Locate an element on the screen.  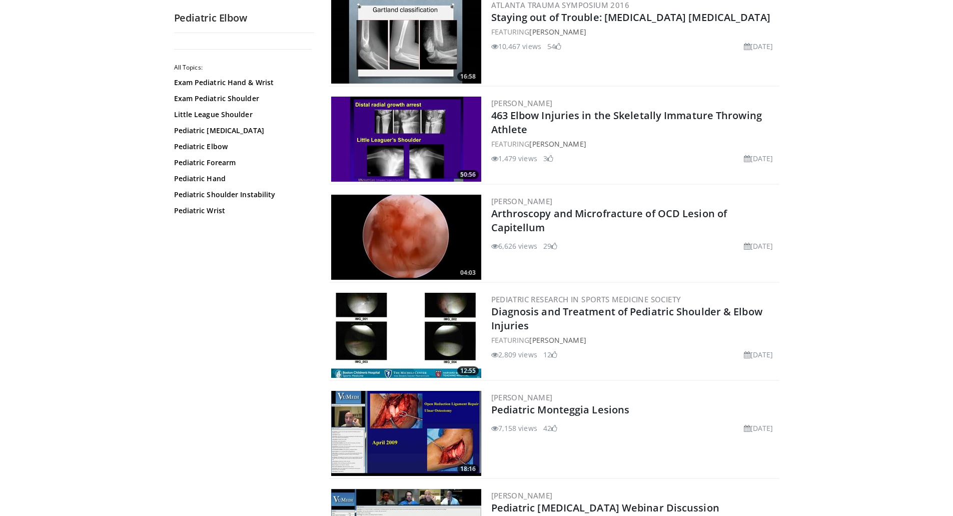
a: 50:56 is located at coordinates (406, 139).